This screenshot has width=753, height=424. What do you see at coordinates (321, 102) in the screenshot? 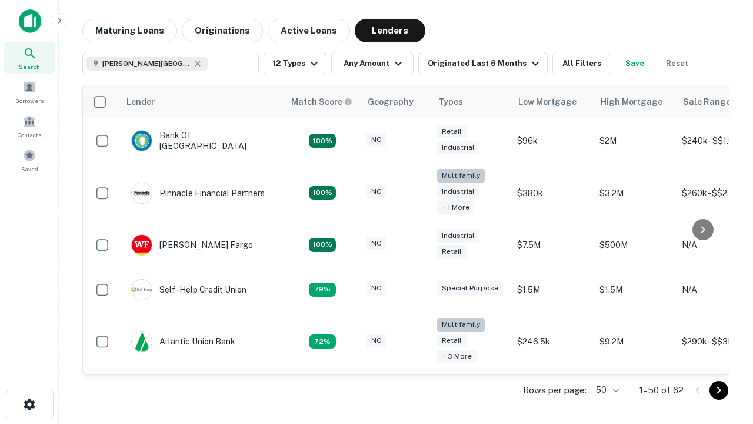
I see `h6: Match Score` at bounding box center [321, 102].